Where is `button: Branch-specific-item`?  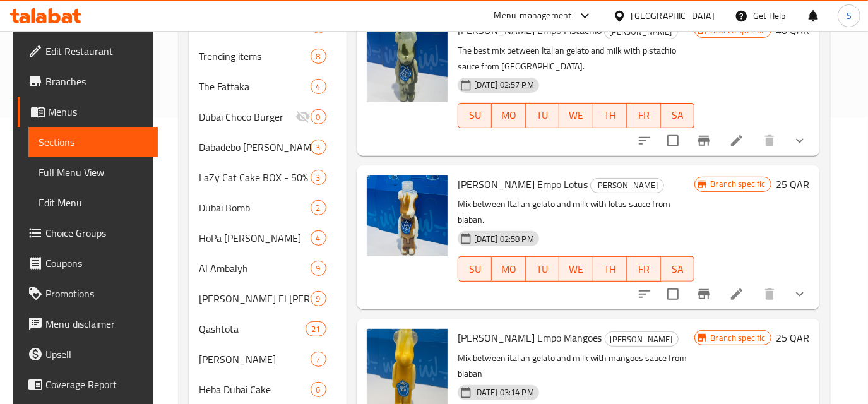 button: Branch-specific-item is located at coordinates (704, 294).